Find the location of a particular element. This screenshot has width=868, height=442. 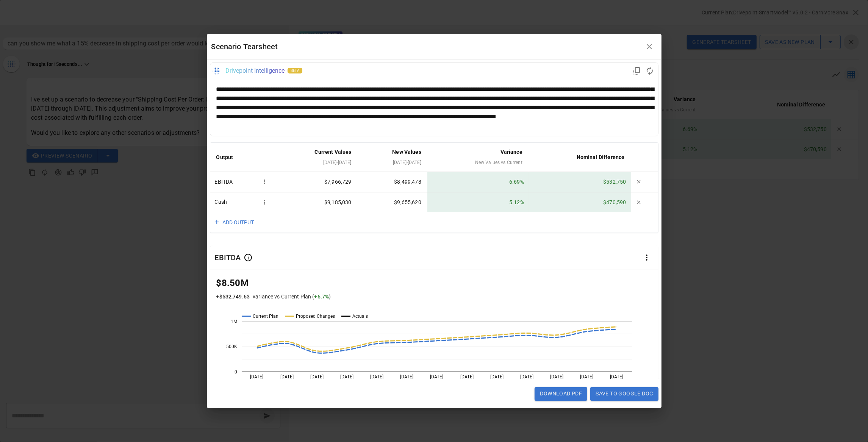

button: +ADD OUTPUT is located at coordinates (235, 222).